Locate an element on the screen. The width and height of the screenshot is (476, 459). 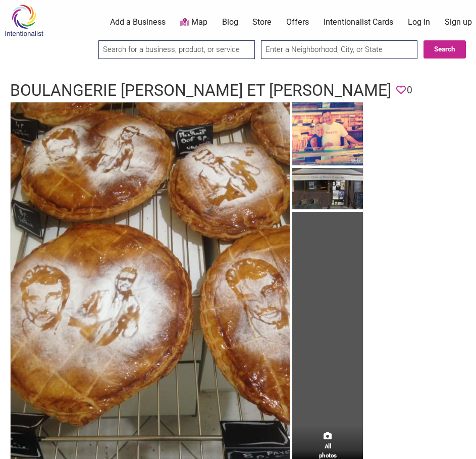
input: Search for a business, product, or service is located at coordinates (177, 50).